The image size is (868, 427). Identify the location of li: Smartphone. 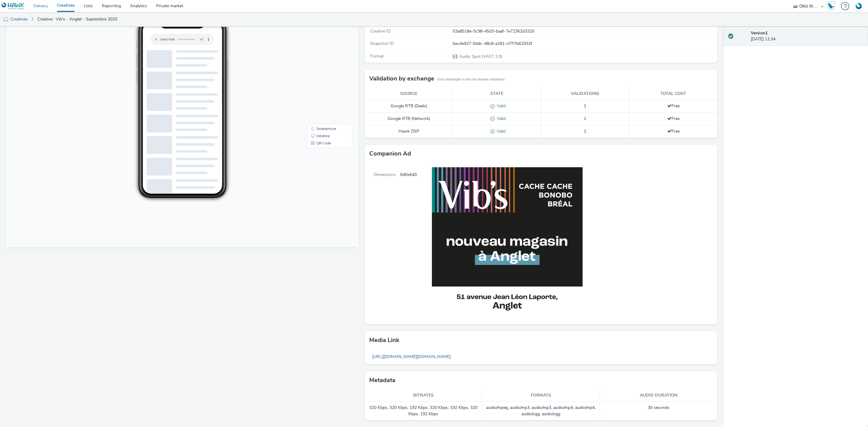
(324, 128).